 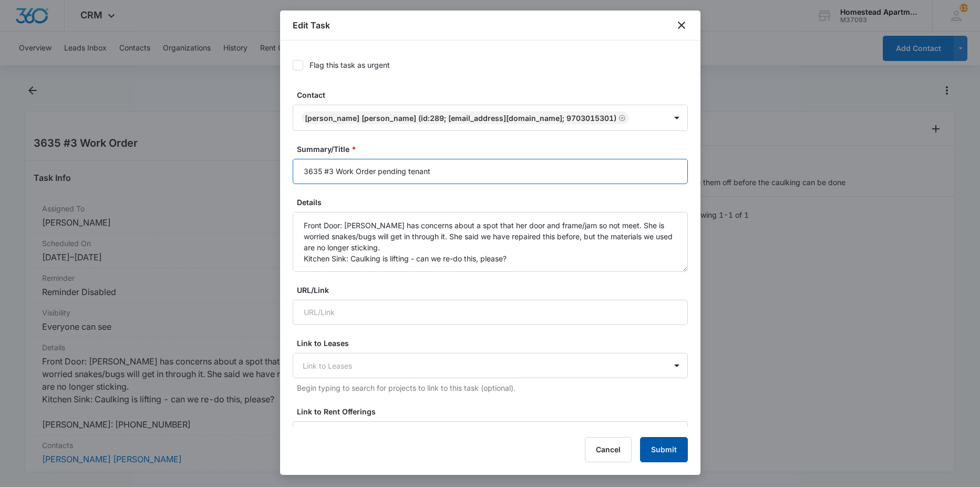 What do you see at coordinates (494, 343) in the screenshot?
I see `label: Link to Leases` at bounding box center [494, 343].